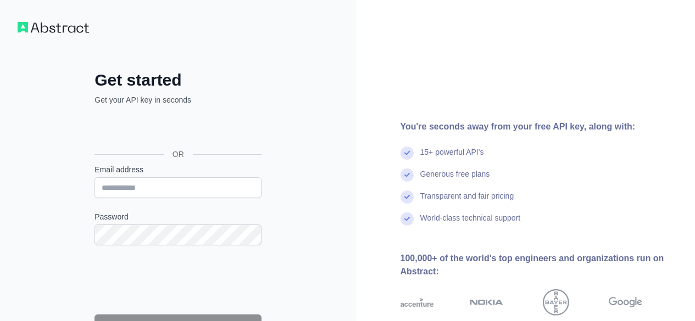 This screenshot has height=321, width=695. I want to click on label: Password, so click(178, 217).